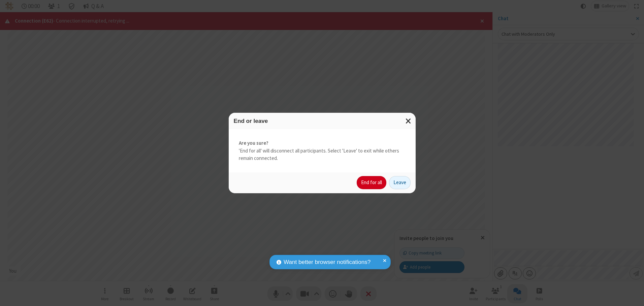 The image size is (644, 306). Describe the element at coordinates (322, 121) in the screenshot. I see `h3: End or leave` at that location.